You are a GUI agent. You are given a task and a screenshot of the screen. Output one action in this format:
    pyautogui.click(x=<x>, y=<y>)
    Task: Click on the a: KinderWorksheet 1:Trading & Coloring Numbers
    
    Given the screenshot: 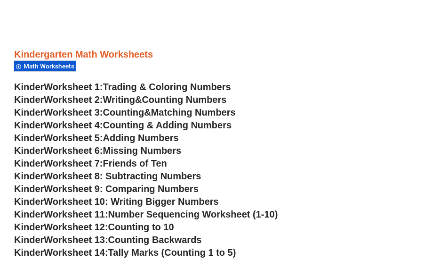 What is the action you would take?
    pyautogui.click(x=122, y=87)
    